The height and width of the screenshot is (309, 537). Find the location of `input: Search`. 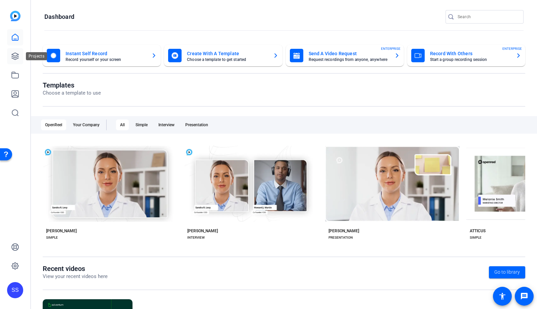

input: Search is located at coordinates (488, 17).